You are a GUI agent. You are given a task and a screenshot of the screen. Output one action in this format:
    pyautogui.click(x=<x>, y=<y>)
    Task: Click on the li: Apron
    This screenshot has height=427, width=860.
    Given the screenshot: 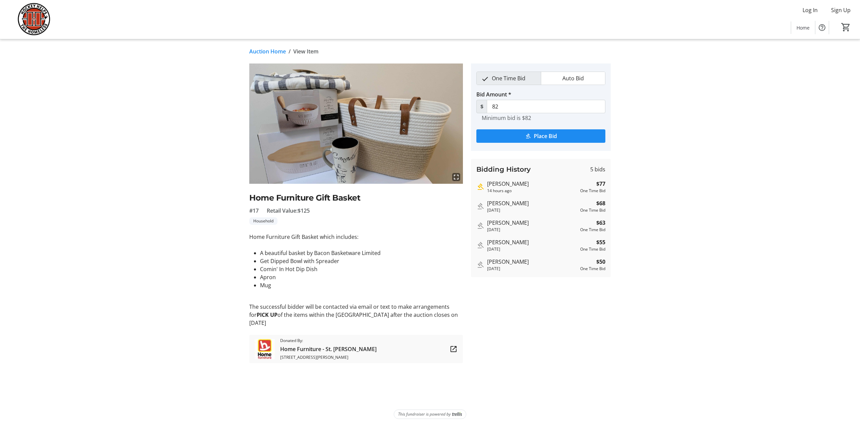 What is the action you would take?
    pyautogui.click(x=361, y=277)
    